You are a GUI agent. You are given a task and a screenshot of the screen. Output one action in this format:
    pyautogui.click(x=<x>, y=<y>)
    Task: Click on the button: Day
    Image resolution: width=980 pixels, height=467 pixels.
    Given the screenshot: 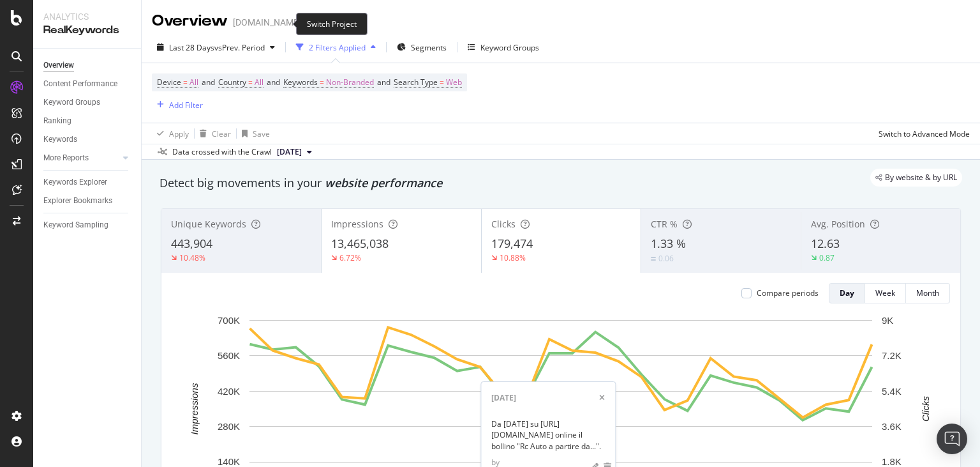 What is the action you would take?
    pyautogui.click(x=847, y=293)
    